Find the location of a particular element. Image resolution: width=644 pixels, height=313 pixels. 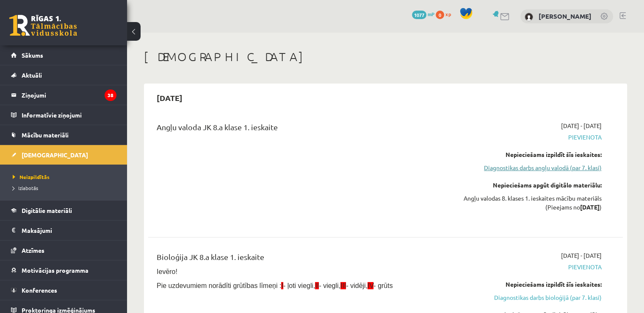

a: Digitālie materiāli is located at coordinates (64, 210).